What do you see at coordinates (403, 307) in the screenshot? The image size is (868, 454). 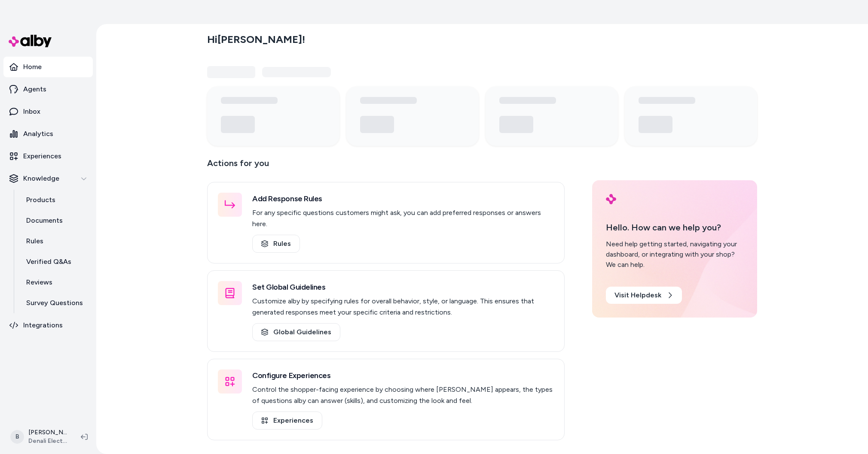 I see `p: Customize alby by specifying rules for overall behavior, style, or language. This ensures that ge...` at bounding box center [403, 307].